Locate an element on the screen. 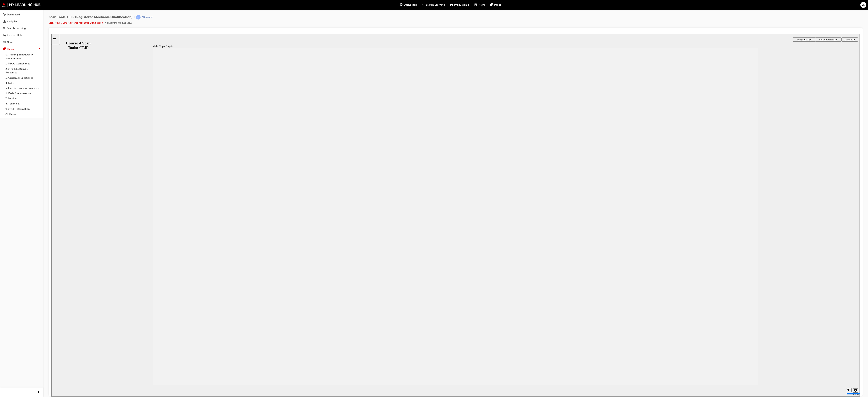 The width and height of the screenshot is (868, 397). span: Disclaimer is located at coordinates (798, 6).